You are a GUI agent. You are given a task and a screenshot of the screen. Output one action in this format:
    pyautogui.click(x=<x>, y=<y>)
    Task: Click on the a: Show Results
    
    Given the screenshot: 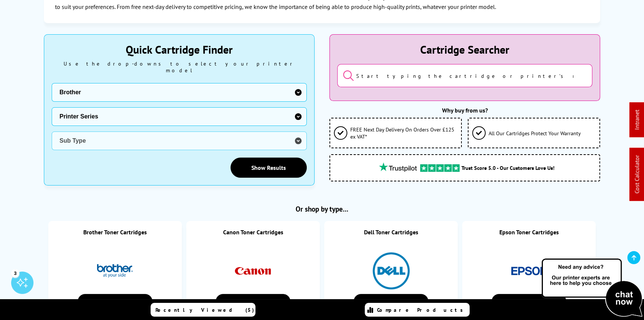 What is the action you would take?
    pyautogui.click(x=268, y=168)
    